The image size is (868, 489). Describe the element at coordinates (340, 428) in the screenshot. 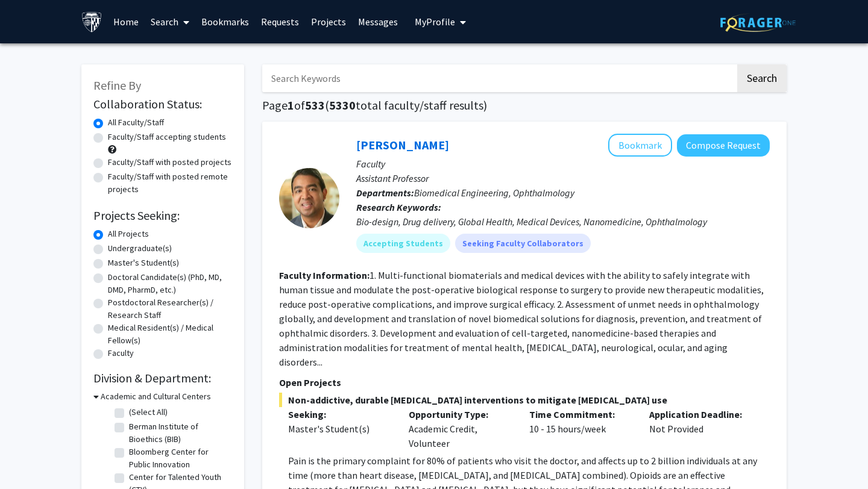

I see `div: Master's Student(s)` at that location.